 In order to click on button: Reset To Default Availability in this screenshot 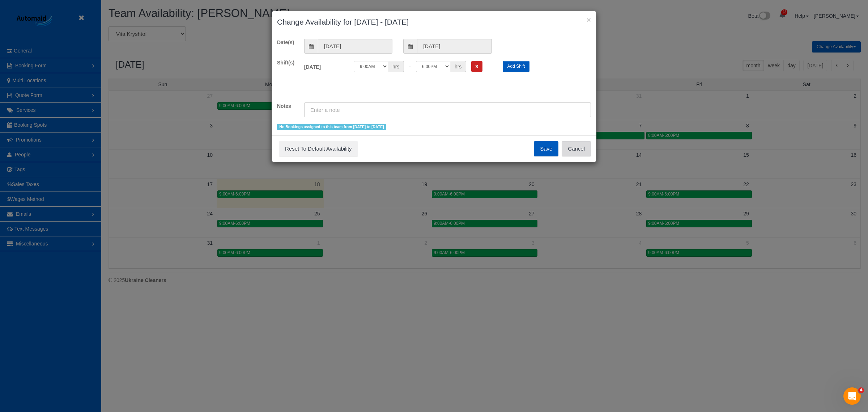, I will do `click(318, 149)`.